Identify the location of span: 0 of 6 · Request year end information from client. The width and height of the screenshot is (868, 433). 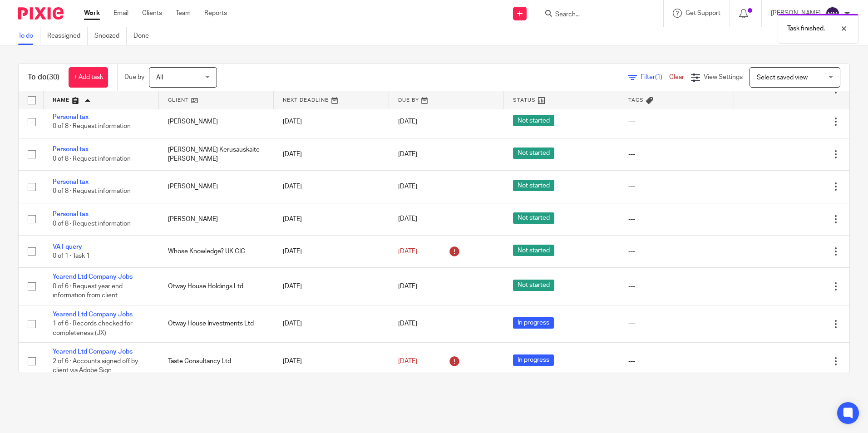
(87, 291).